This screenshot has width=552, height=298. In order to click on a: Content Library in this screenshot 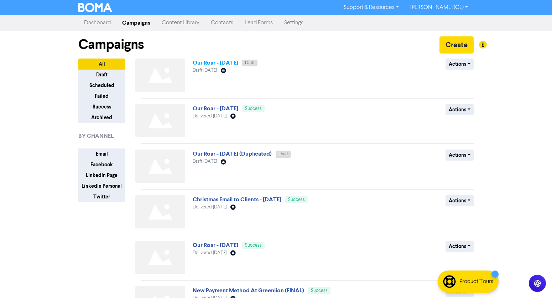, I will do `click(181, 23)`.